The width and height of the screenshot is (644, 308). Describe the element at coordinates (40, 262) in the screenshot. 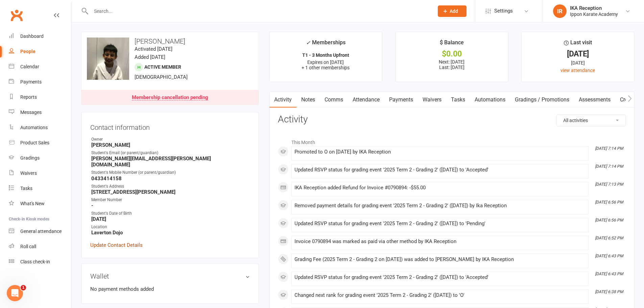

I see `a: Class kiosk mode` at that location.